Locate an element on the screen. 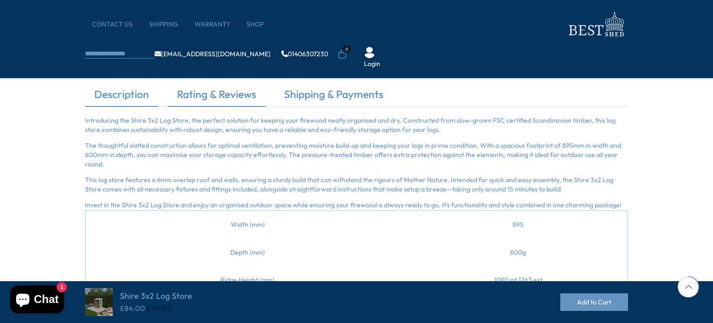 The width and height of the screenshot is (713, 323). ins: £84.00 is located at coordinates (132, 308).